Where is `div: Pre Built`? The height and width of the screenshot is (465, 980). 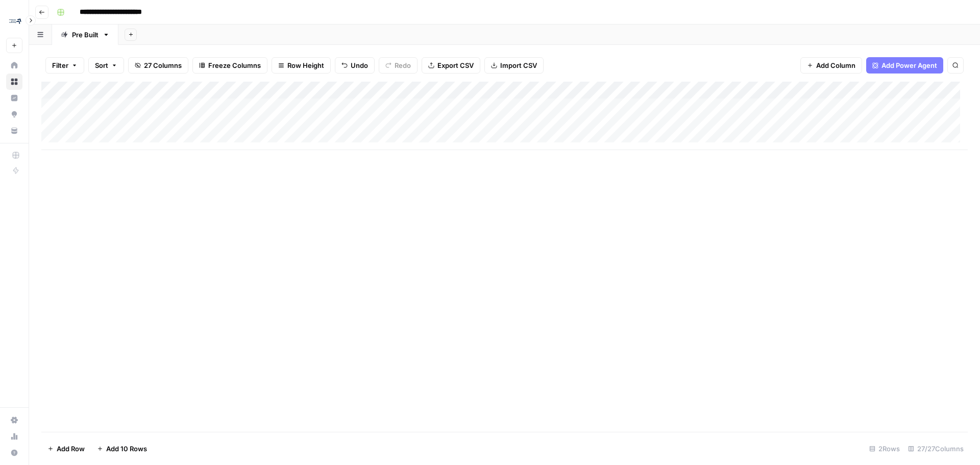 div: Pre Built is located at coordinates (85, 35).